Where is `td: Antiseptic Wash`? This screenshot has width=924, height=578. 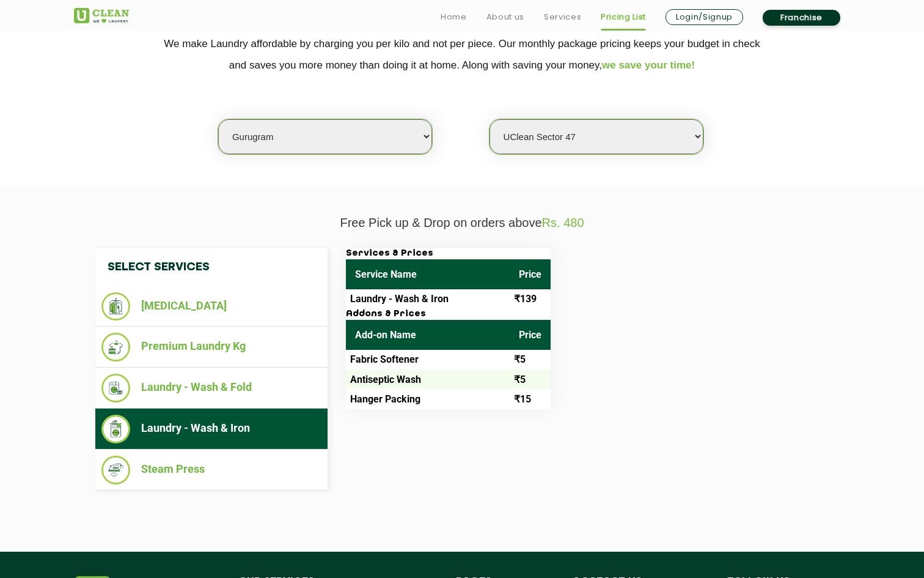 td: Antiseptic Wash is located at coordinates (428, 379).